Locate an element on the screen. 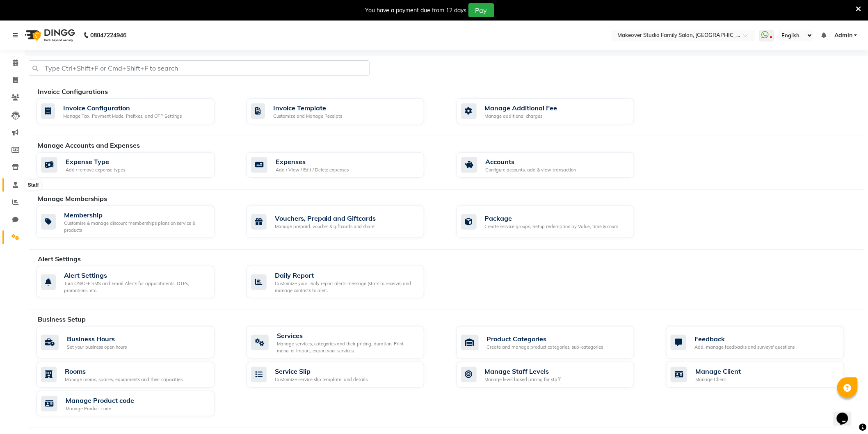  div: Product Categories is located at coordinates (545, 339).